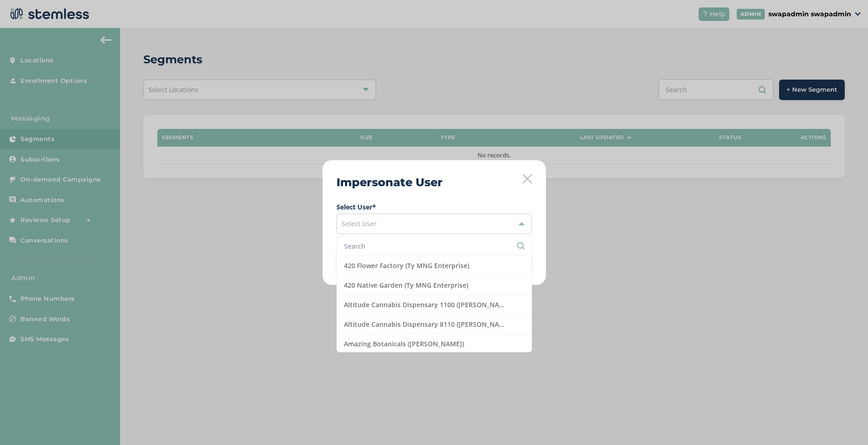  I want to click on span: Select User, so click(359, 223).